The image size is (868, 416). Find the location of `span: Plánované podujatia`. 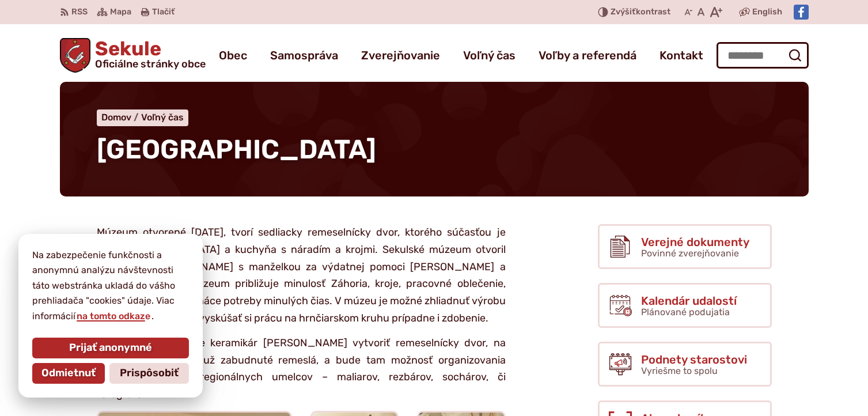

span: Plánované podujatia is located at coordinates (685, 312).